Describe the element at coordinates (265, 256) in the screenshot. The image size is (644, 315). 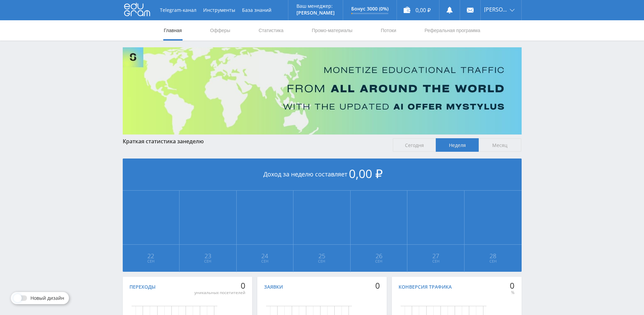
I see `span: 24` at that location.